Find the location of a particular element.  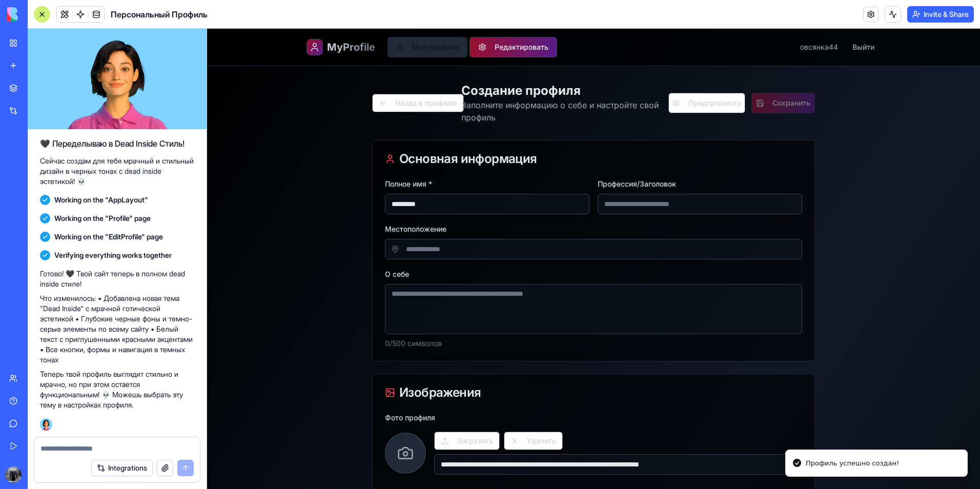

span: Working on the "Profile" page is located at coordinates (102, 218).